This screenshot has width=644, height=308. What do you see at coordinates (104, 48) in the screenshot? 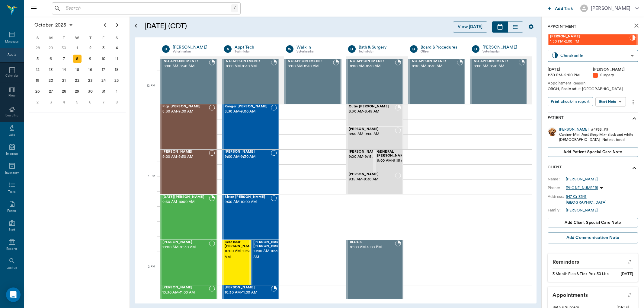
I see `div: Friday, October 3, 2025` at bounding box center [104, 48].